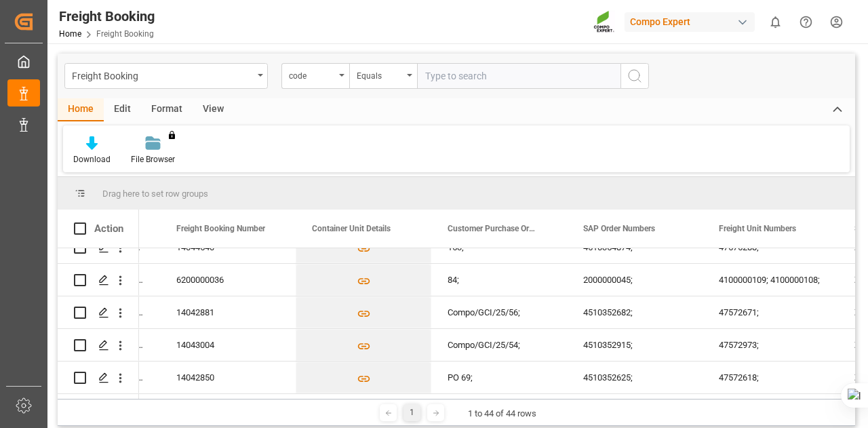 The width and height of the screenshot is (868, 428). What do you see at coordinates (80, 110) in the screenshot?
I see `div: Home` at bounding box center [80, 110].